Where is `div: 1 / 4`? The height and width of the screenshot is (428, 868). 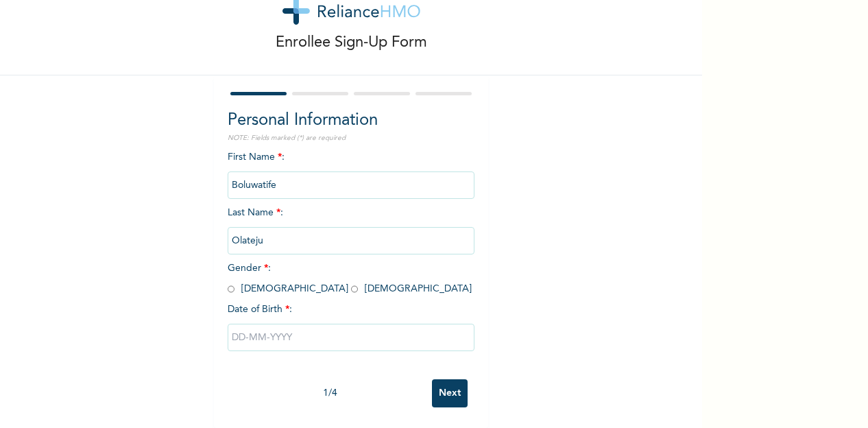
div: 1 / 4 is located at coordinates (330, 393).